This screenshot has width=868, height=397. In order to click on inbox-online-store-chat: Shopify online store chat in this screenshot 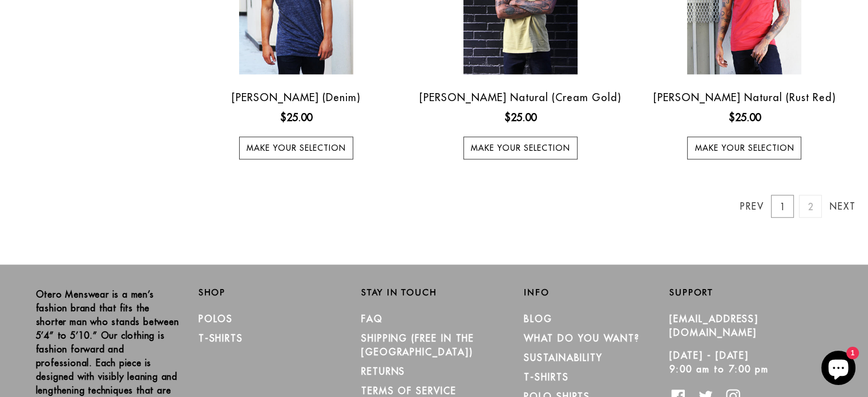, I will do `click(839, 369)`.